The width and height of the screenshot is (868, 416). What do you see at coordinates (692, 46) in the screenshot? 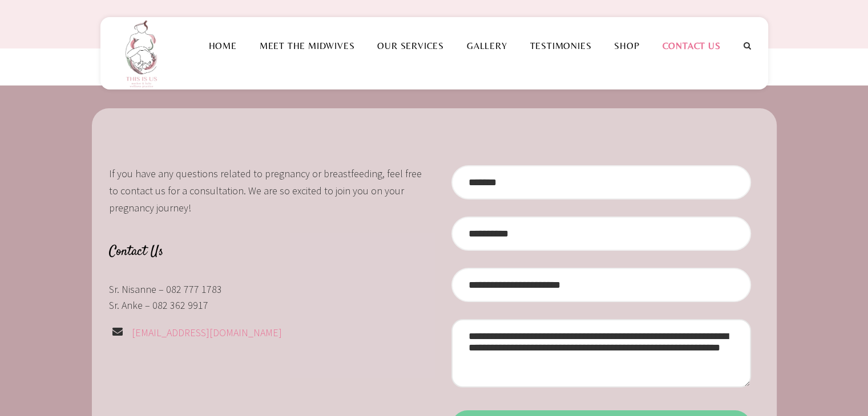
I see `a: Contact Us` at bounding box center [692, 46].